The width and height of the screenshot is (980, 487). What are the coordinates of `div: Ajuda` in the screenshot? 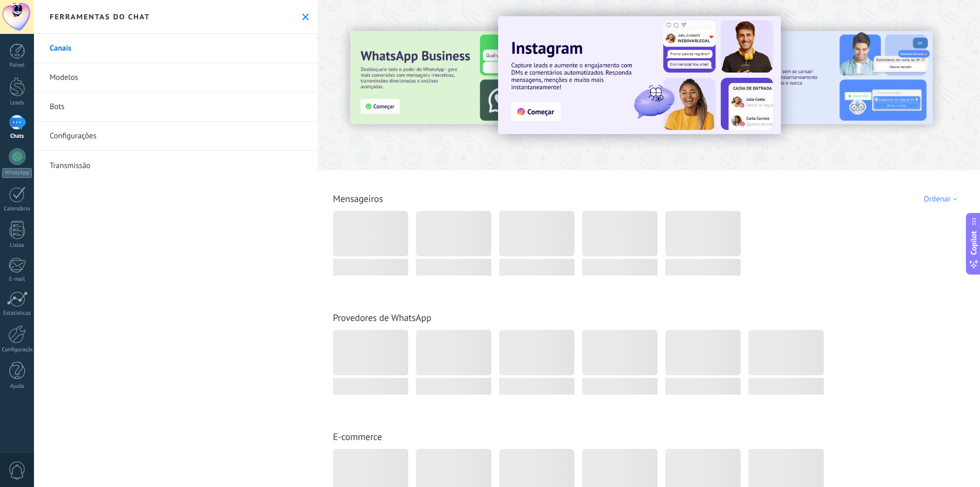 It's located at (18, 386).